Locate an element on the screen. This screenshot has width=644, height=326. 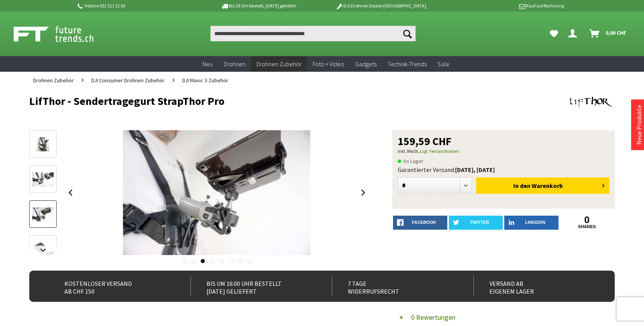
span: Drohnen is located at coordinates (234, 64).